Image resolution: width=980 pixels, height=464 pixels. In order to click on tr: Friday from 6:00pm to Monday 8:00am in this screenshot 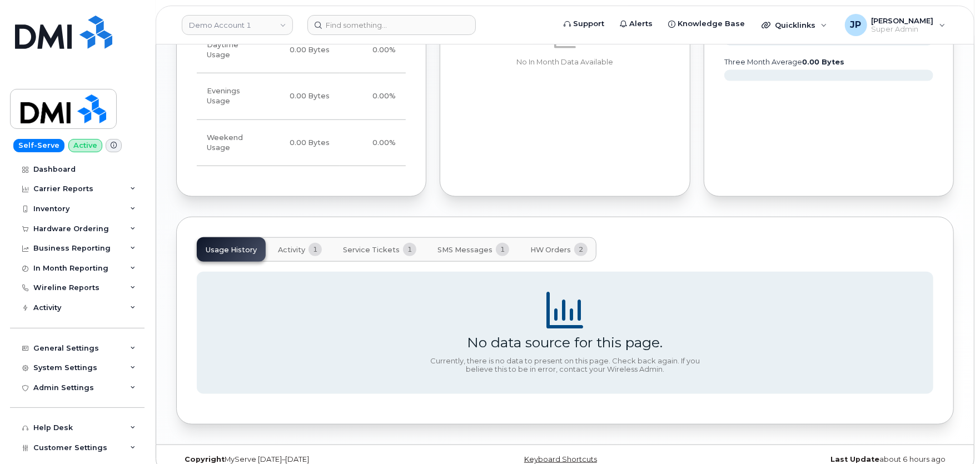, I will do `click(301, 143)`.